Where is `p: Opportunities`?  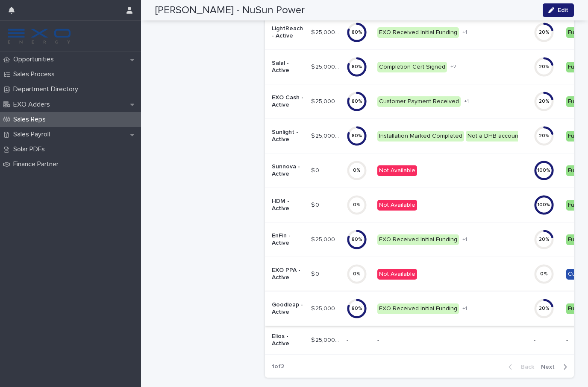 p: Opportunities is located at coordinates (35, 59).